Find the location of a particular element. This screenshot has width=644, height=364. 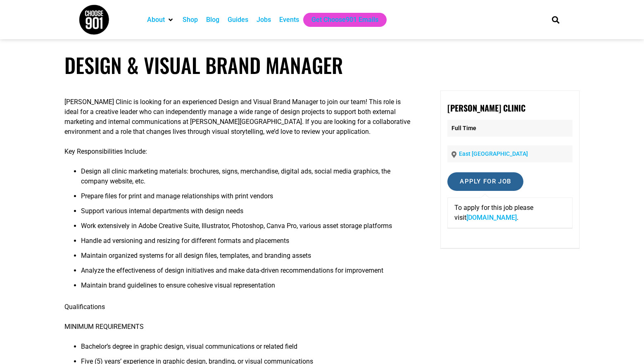

a: Blog is located at coordinates (213, 20).